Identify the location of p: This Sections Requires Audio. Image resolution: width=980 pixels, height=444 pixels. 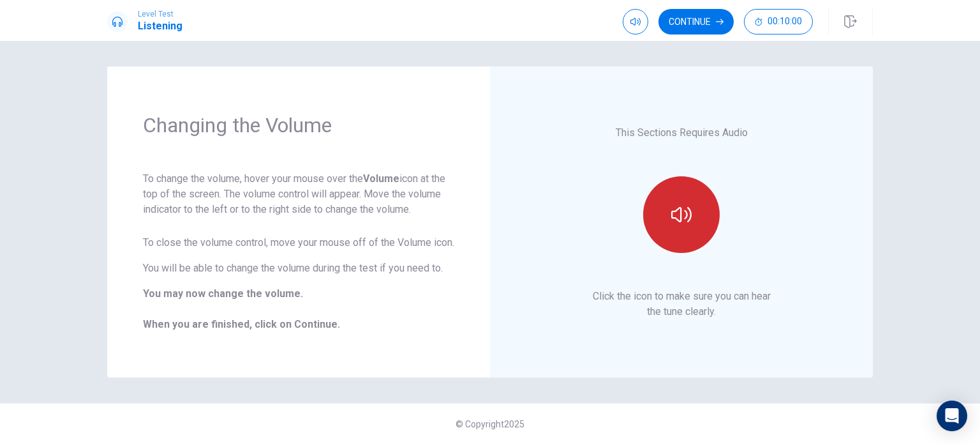
(681, 133).